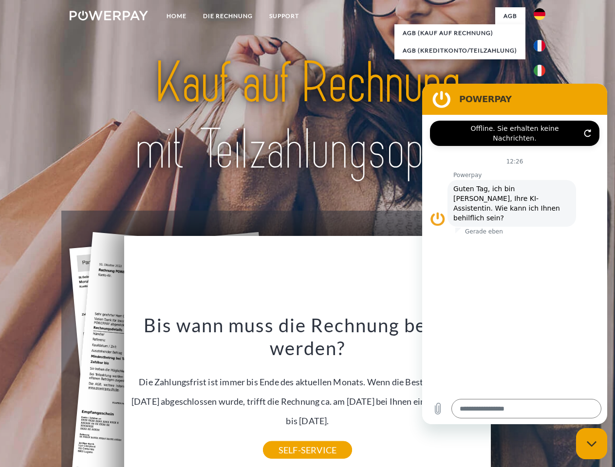  I want to click on p: Dieser Chat wird mit einem Cloudservice aufgezeichnet und unterliegt den Bedingungen der ., so click(92, 51).